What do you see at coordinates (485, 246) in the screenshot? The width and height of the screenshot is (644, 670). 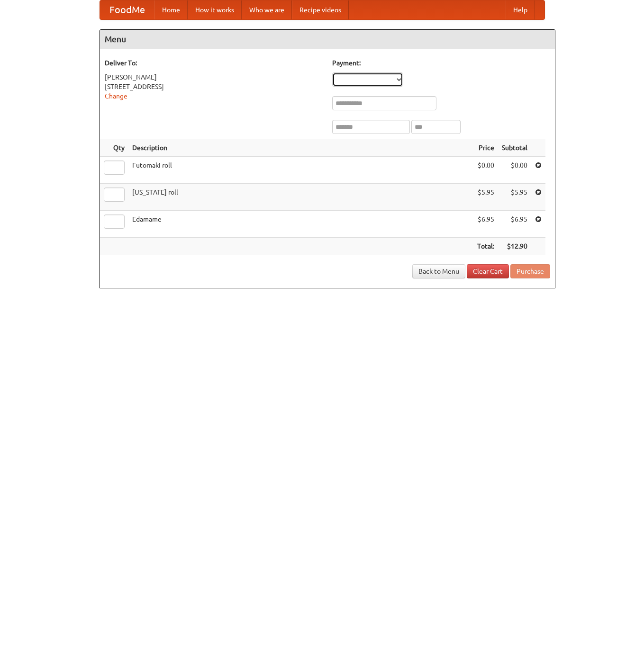 I see `th: Total:` at bounding box center [485, 246].